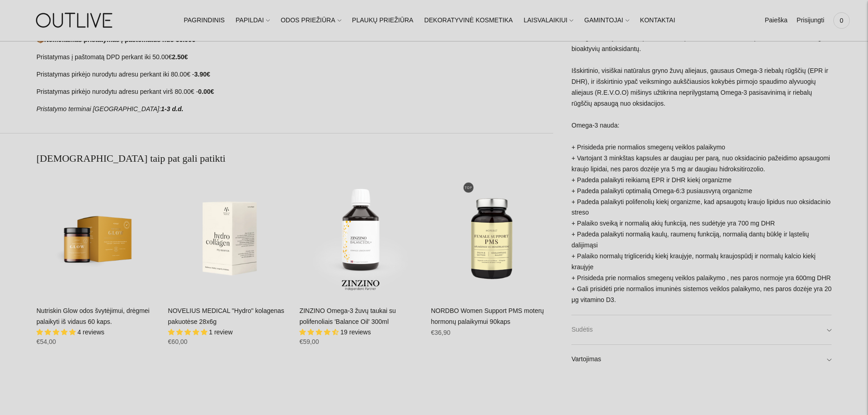  Describe the element at coordinates (46, 342) in the screenshot. I see `span: €54,00` at that location.